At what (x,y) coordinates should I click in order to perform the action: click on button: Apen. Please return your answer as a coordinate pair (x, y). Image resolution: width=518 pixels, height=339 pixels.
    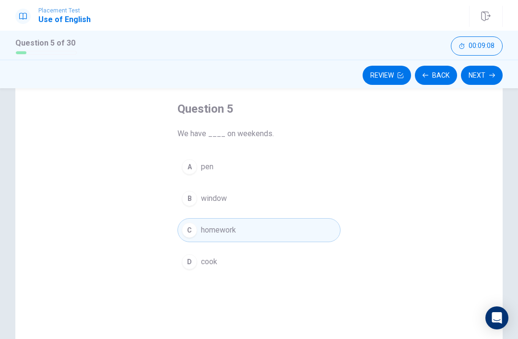
    Looking at the image, I should click on (259, 167).